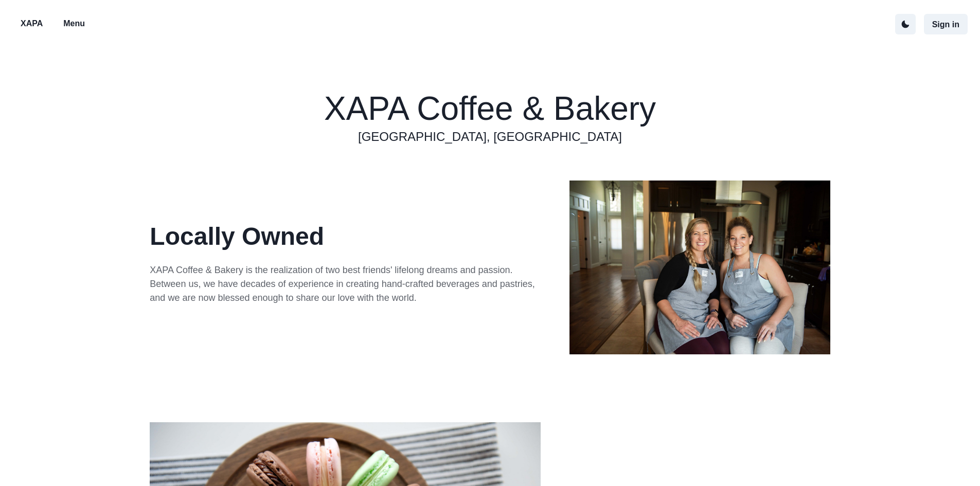 The image size is (980, 486). Describe the element at coordinates (345, 237) in the screenshot. I see `p: Locally Owned` at that location.